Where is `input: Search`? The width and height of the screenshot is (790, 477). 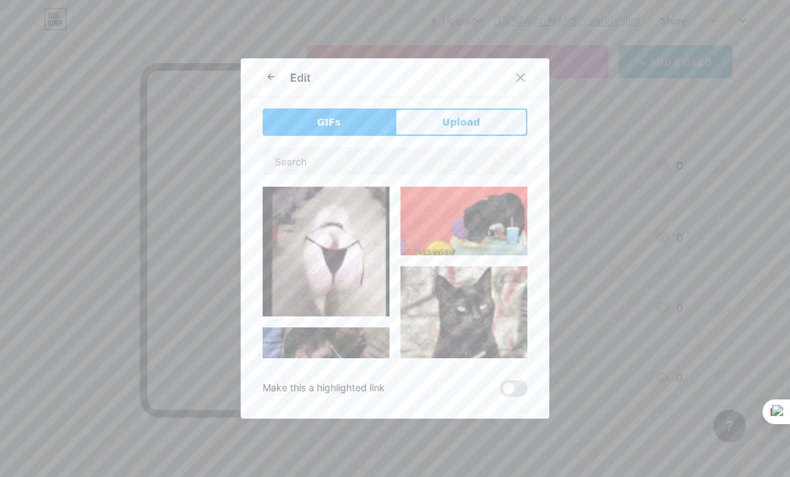
input: Search is located at coordinates (395, 161).